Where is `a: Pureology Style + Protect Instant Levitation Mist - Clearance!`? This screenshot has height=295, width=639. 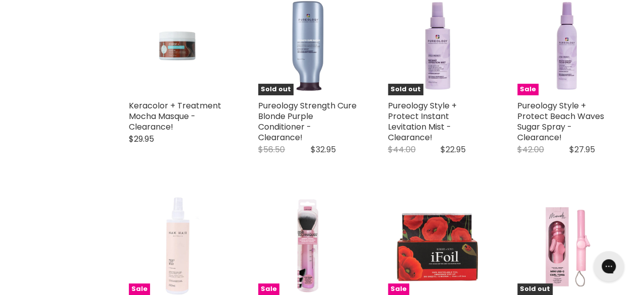
a: Pureology Style + Protect Instant Levitation Mist - Clearance! is located at coordinates (422, 122).